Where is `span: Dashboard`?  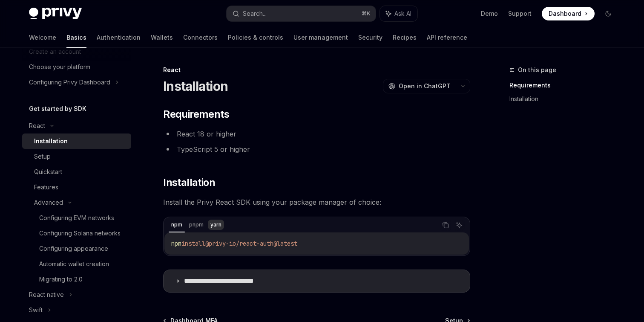 span: Dashboard is located at coordinates (565, 14).